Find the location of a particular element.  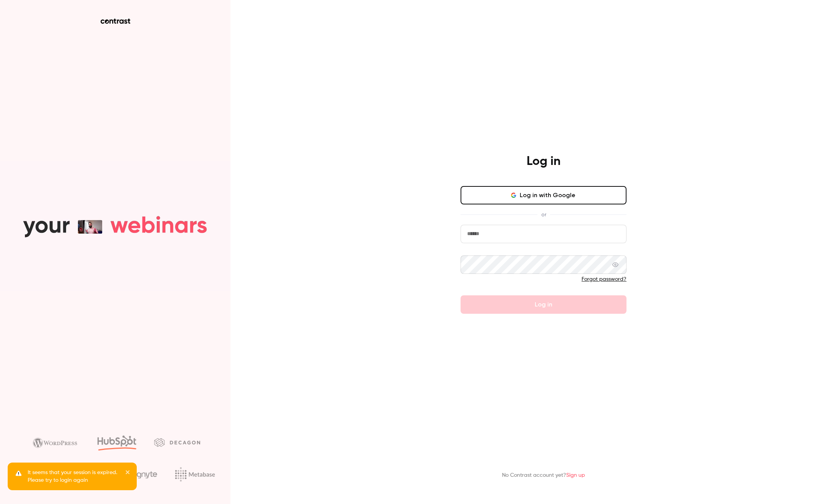

p: It seems that your session is expired. Please try to login again is located at coordinates (73, 476).